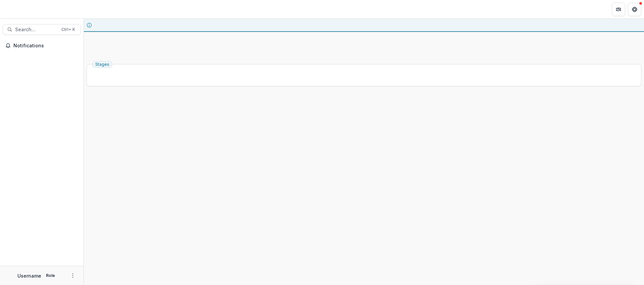 The image size is (644, 285). Describe the element at coordinates (42, 30) in the screenshot. I see `button: Search...` at that location.